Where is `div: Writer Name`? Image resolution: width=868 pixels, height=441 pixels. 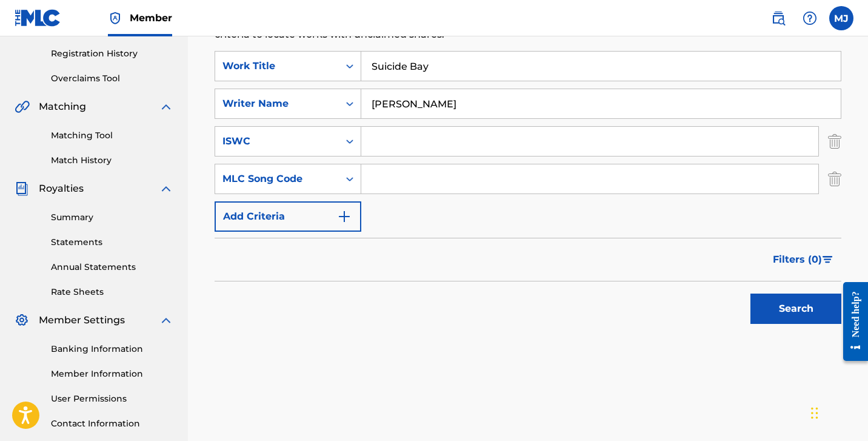 div: Writer Name is located at coordinates (277, 104).